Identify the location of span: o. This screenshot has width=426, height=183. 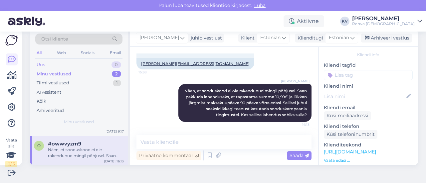
(39, 146).